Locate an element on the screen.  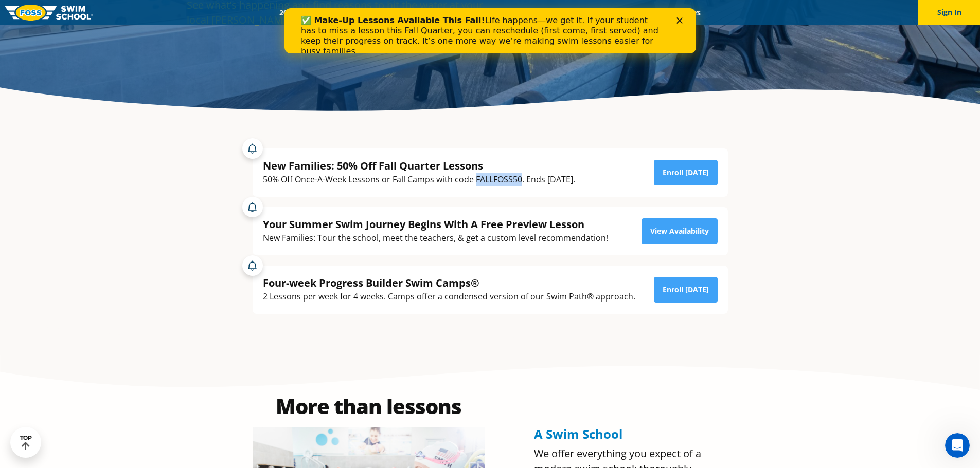
h2: More than lessons is located at coordinates (369, 406).